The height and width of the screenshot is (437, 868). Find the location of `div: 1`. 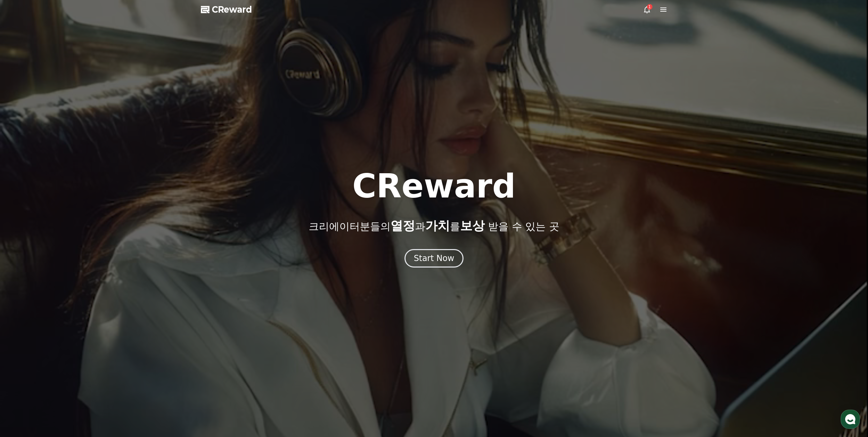

div: 1 is located at coordinates (650, 7).